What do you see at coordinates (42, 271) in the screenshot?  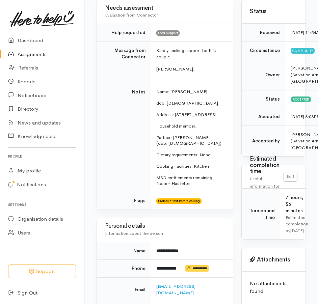 I see `button: Support` at bounding box center [42, 271].